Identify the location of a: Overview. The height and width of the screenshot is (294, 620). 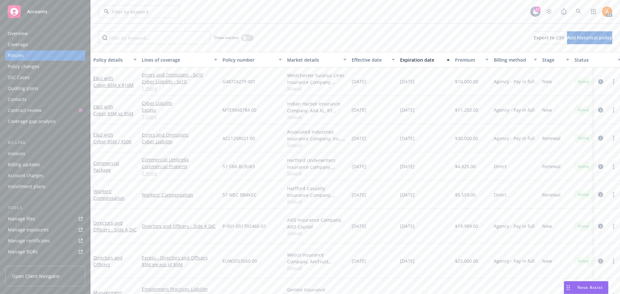
(45, 34).